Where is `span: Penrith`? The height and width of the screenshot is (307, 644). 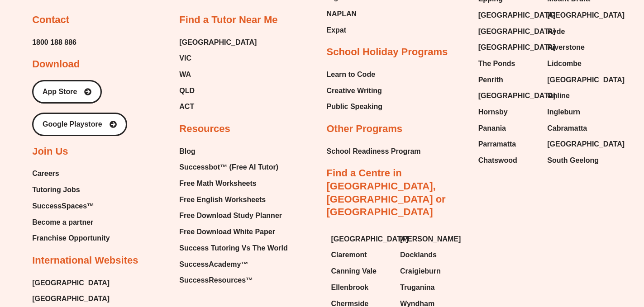 span: Penrith is located at coordinates (491, 80).